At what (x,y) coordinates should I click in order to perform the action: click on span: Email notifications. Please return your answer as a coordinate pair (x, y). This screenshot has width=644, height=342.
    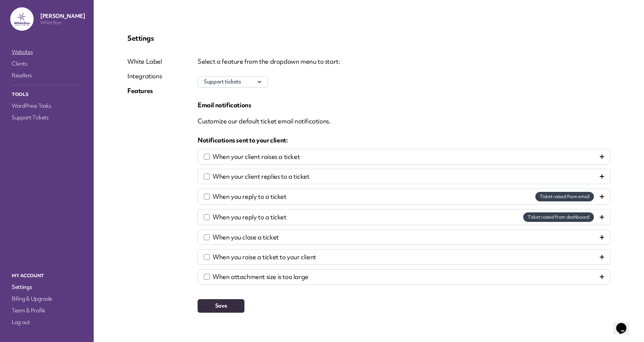
    Looking at the image, I should click on (404, 105).